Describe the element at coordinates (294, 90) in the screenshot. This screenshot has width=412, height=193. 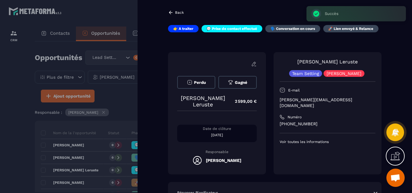
I see `p: E-mail` at that location.